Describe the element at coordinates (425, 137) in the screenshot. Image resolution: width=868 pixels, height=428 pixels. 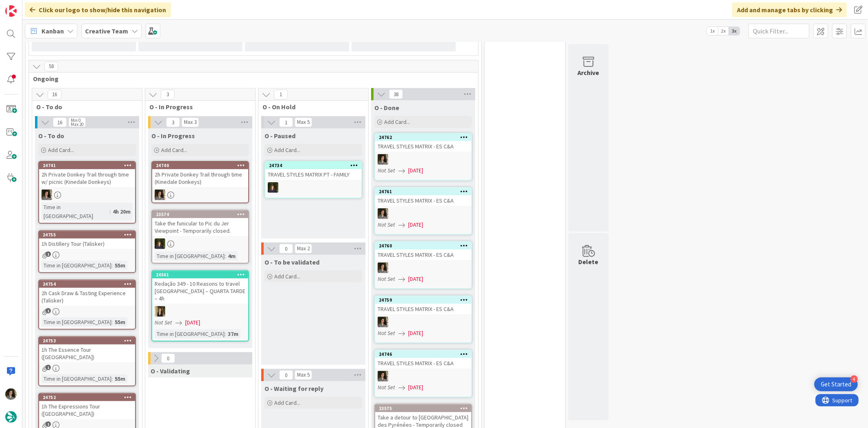
I see `div: 24762` at that location.